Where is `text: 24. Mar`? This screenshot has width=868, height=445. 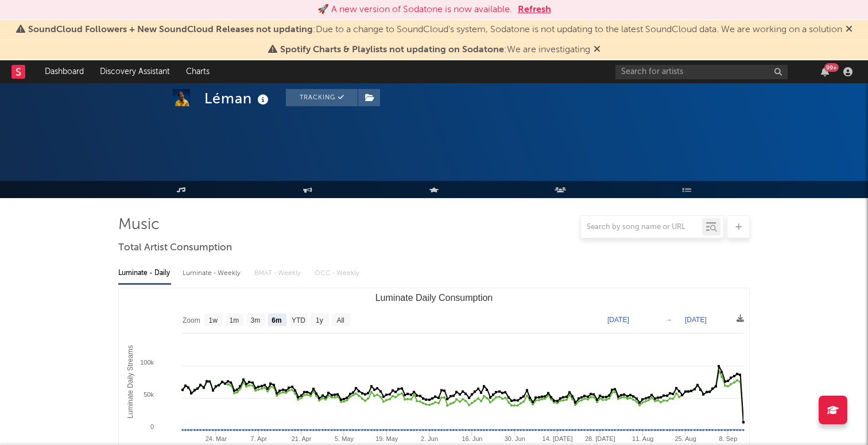 text: 24. Mar is located at coordinates (216, 438).